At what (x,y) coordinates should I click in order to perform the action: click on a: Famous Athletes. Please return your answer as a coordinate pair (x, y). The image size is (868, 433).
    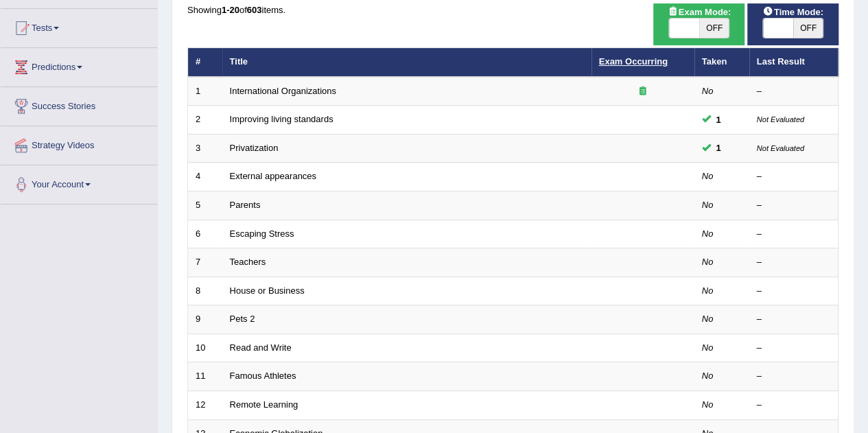
    Looking at the image, I should click on (262, 376).